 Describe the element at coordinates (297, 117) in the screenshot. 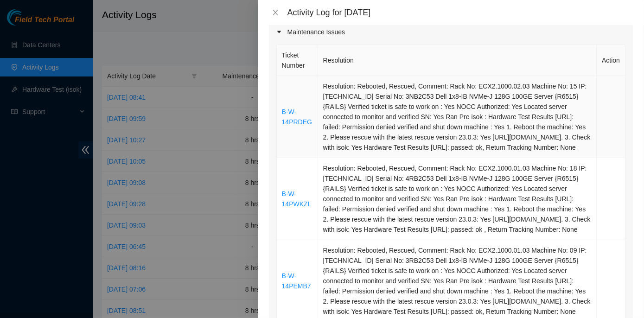

I see `a: B-W-14PRDEG` at that location.